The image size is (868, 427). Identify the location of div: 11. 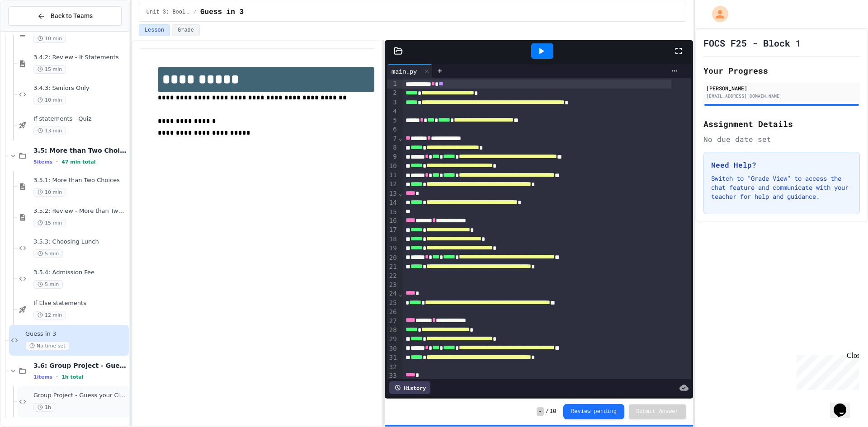
(392, 175).